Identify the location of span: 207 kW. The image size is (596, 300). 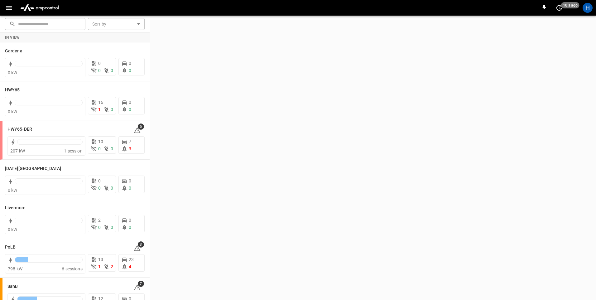
(17, 151).